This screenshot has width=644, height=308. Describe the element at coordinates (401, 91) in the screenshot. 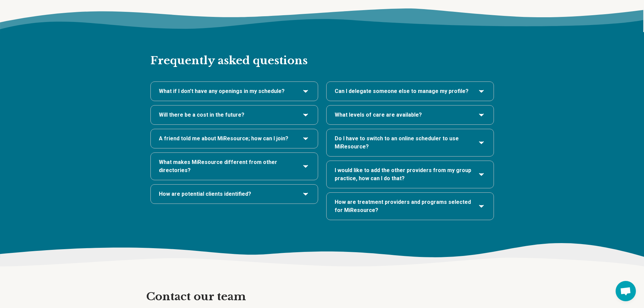

I see `span: Can I delegate someone else to manage my profile?` at that location.